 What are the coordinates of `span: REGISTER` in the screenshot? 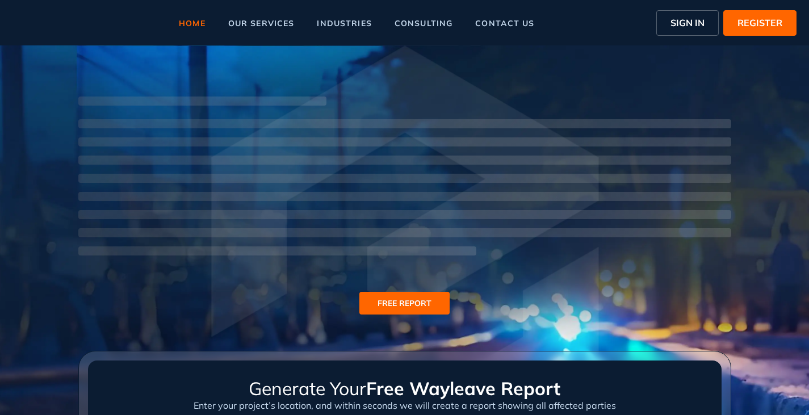 It's located at (759, 23).